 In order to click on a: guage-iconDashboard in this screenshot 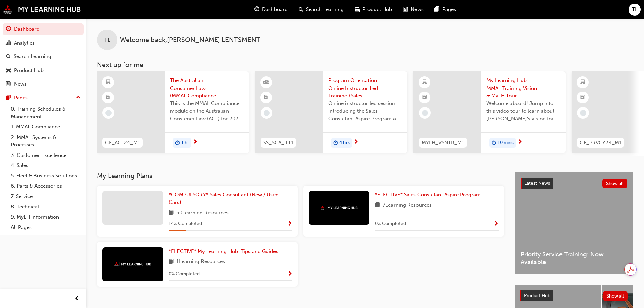, I will do `click(271, 10)`.